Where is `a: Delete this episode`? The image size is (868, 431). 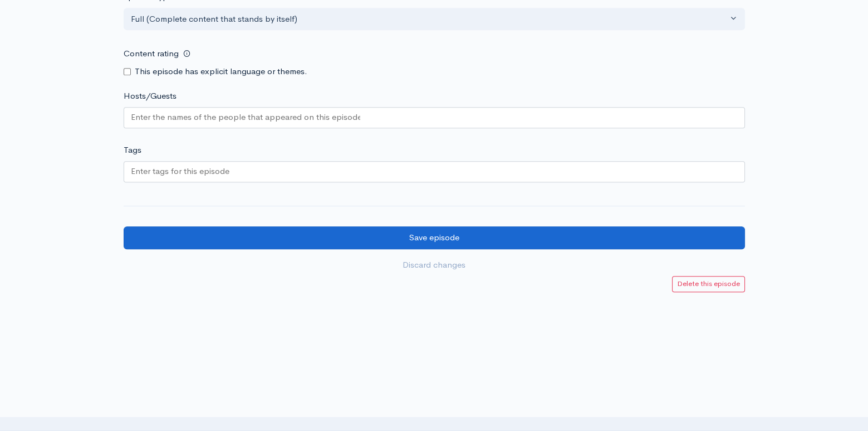 a: Delete this episode is located at coordinates (708, 284).